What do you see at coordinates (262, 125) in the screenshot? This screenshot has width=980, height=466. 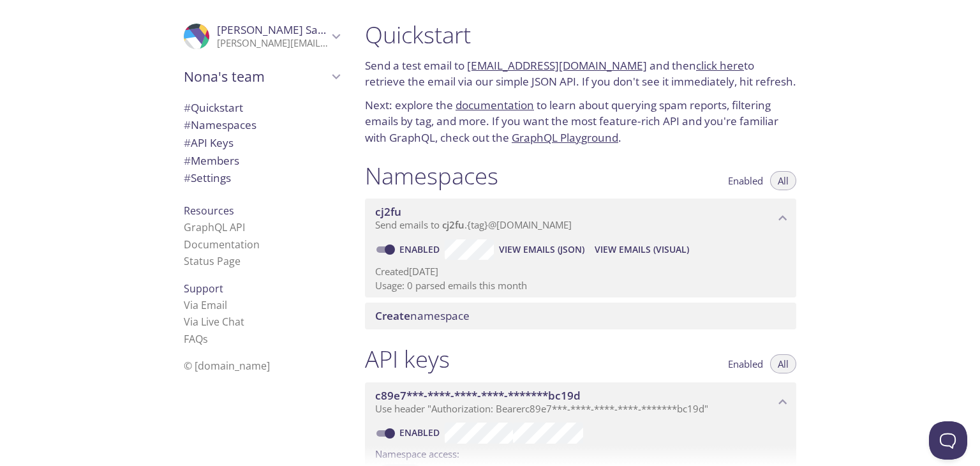 I see `div: Namespaces` at bounding box center [262, 125].